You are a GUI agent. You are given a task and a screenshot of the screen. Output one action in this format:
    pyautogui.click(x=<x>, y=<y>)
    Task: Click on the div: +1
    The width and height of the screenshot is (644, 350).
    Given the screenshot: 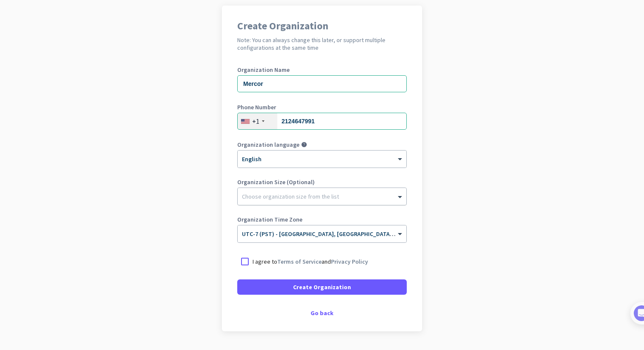 What is the action you would take?
    pyautogui.click(x=255, y=121)
    